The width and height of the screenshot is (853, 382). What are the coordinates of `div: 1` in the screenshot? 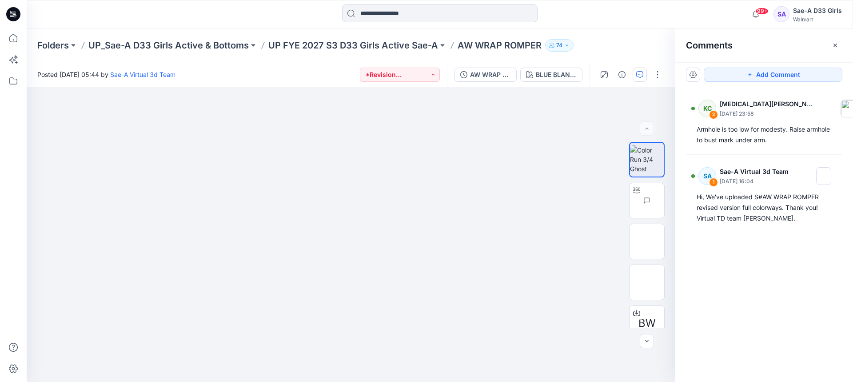 It's located at (714, 182).